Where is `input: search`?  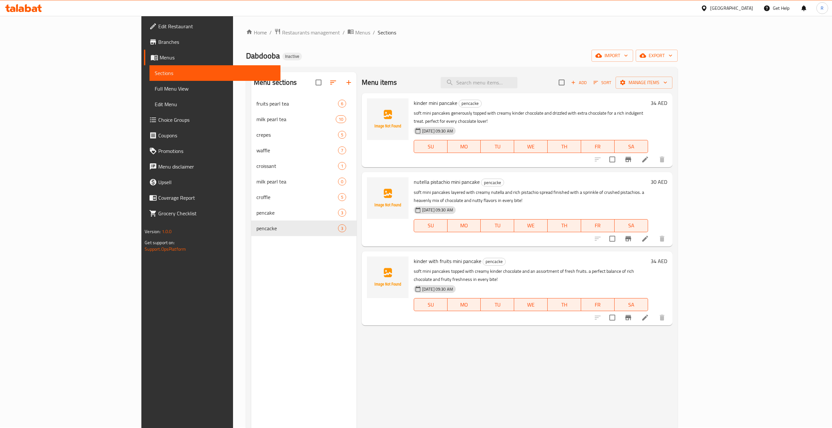
input: search is located at coordinates (479, 83).